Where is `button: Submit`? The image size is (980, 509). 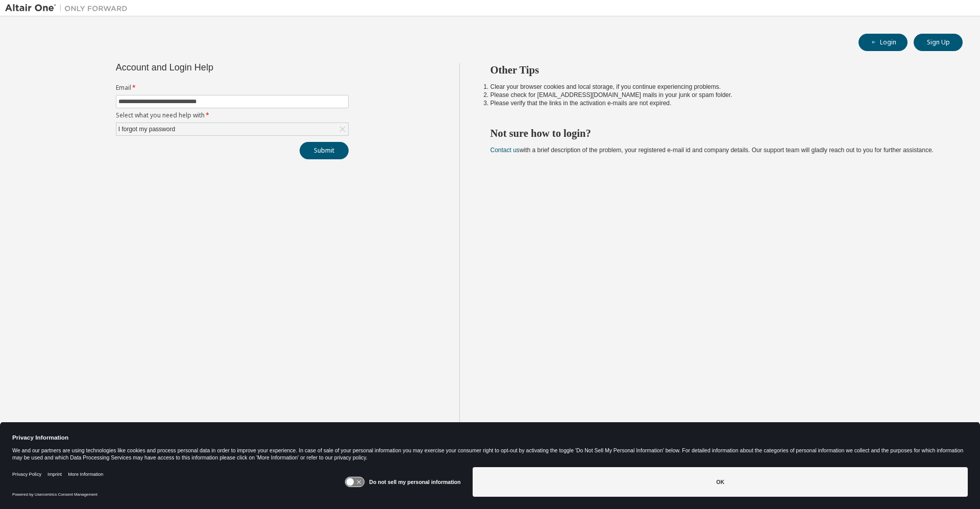 button: Submit is located at coordinates (324, 150).